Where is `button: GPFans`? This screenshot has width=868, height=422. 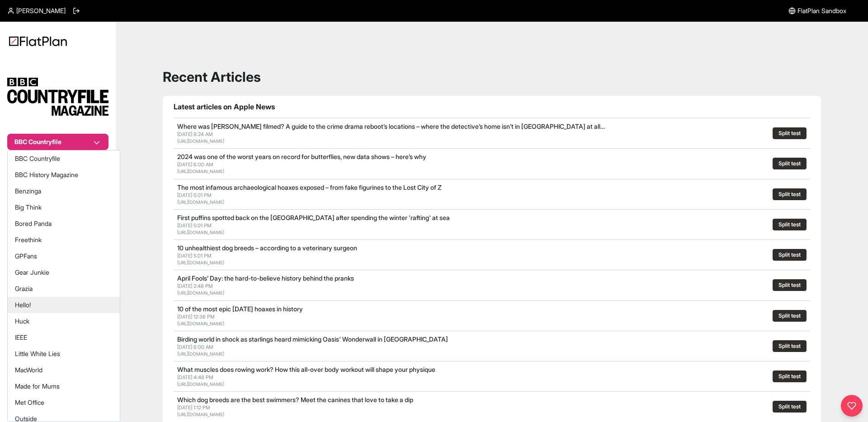
button: GPFans is located at coordinates (64, 256).